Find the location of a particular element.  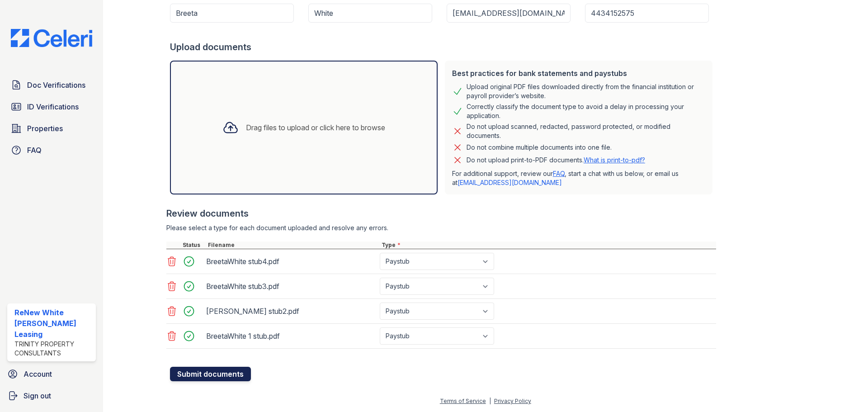

button: Submit documents is located at coordinates (210, 374).